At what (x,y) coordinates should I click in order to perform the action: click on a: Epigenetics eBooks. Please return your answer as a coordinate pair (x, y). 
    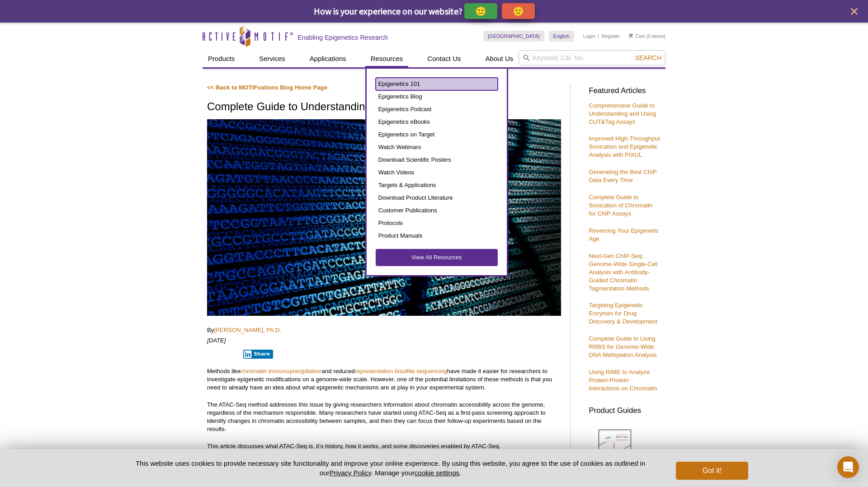
    Looking at the image, I should click on (436, 122).